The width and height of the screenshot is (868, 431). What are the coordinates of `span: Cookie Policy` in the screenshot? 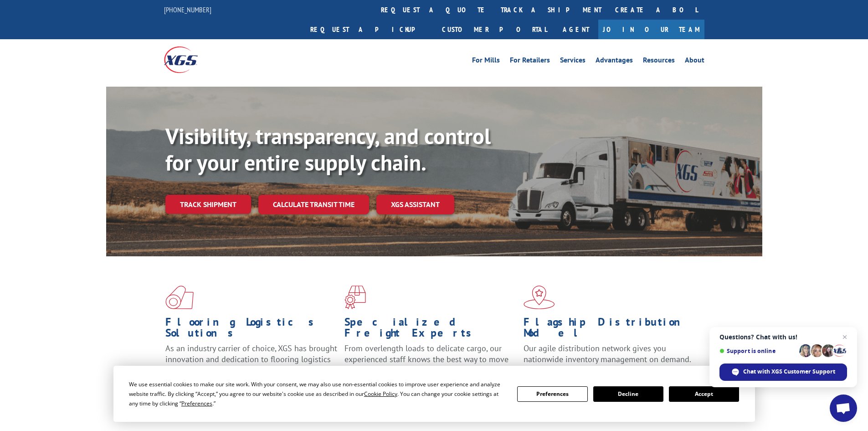 It's located at (381, 394).